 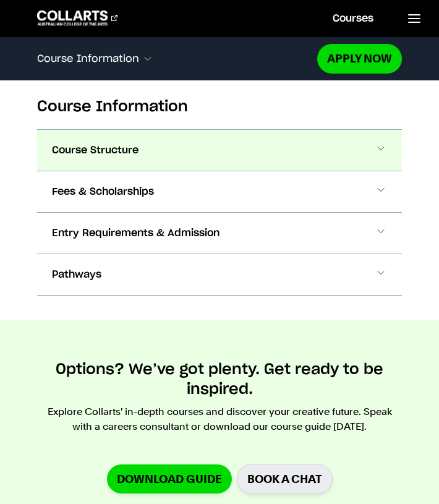 What do you see at coordinates (88, 59) in the screenshot?
I see `span: Course Information` at bounding box center [88, 59].